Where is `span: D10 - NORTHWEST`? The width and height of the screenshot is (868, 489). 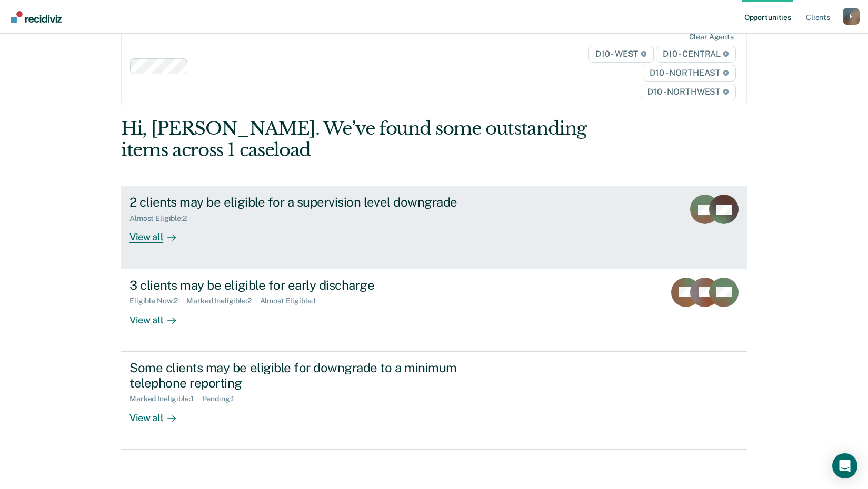 span: D10 - NORTHWEST is located at coordinates (688, 92).